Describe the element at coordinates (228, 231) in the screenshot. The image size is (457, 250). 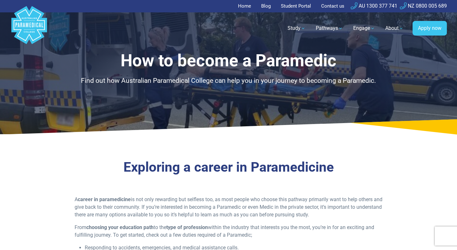
I see `p: From to the within the industry that interests you the most, you’re in for an exciting and fulfil...` at that location.